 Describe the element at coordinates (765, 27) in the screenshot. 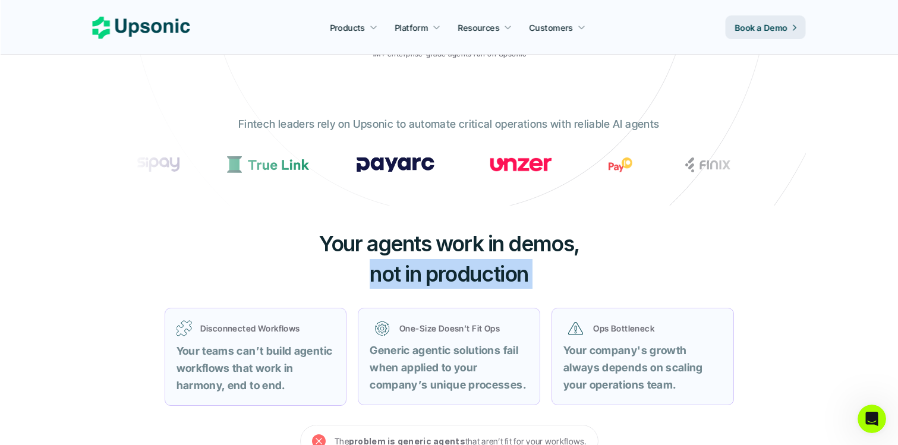

I see `a: Book a Demo` at that location.